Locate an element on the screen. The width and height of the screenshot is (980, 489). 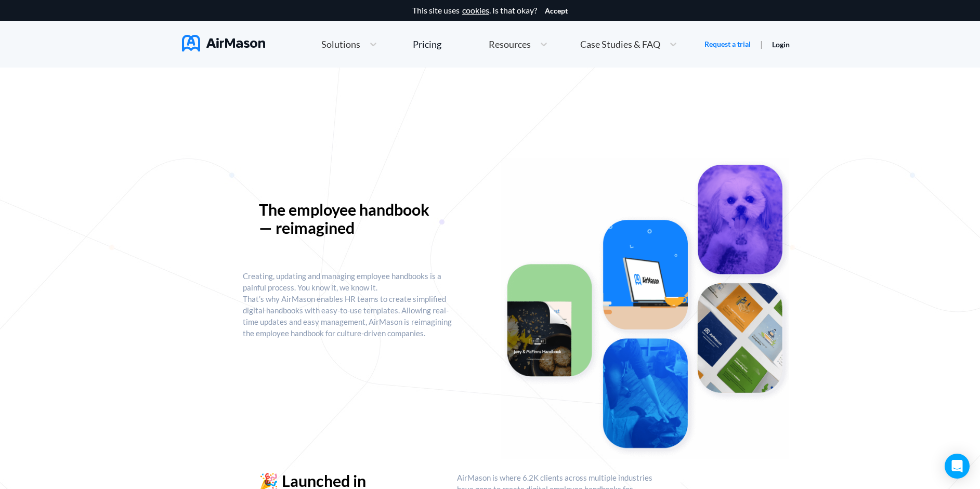
img: handbook intro is located at coordinates (645, 308).